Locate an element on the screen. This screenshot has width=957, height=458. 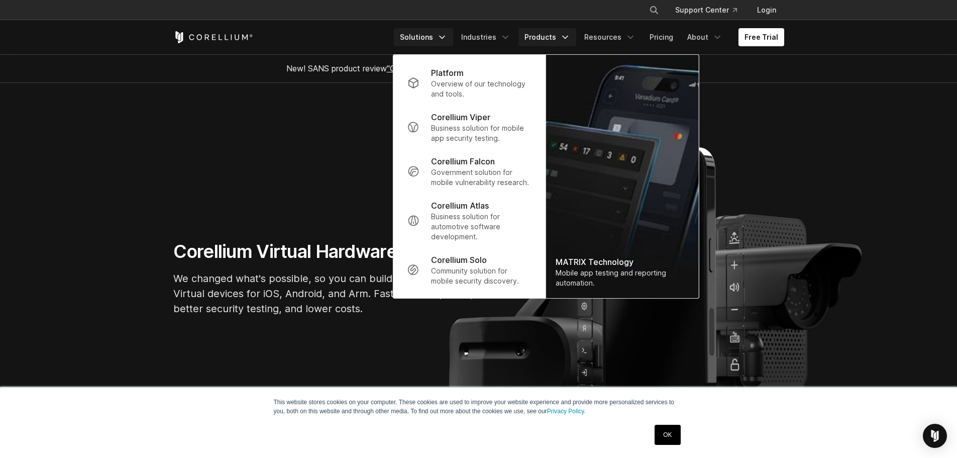
h1: Corellium Virtual Hardware is located at coordinates (324, 251).